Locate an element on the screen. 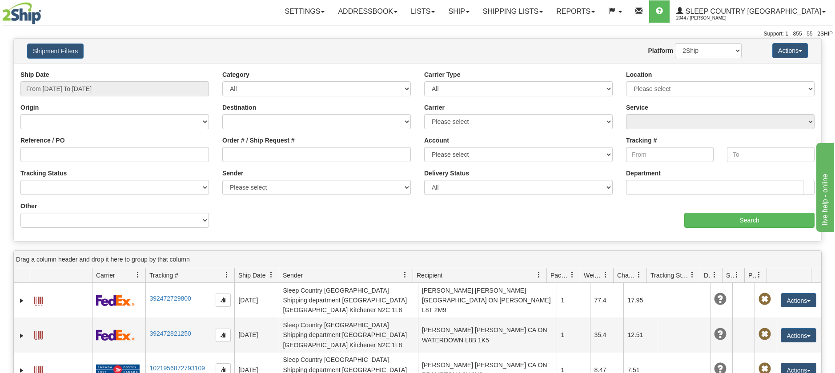 This screenshot has width=835, height=373. a: Tracking # filter column settings is located at coordinates (227, 275).